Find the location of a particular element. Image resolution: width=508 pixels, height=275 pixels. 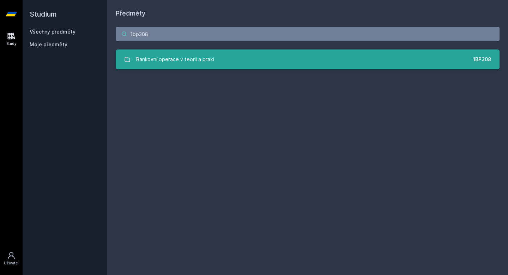

div: Bankovní operace v teorii a praxi is located at coordinates (175, 59).